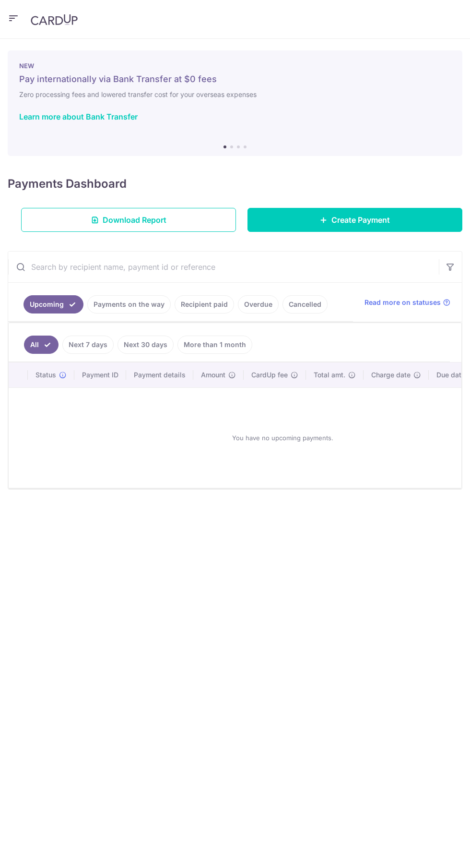  Describe the element at coordinates (100, 375) in the screenshot. I see `th: Payment ID` at that location.